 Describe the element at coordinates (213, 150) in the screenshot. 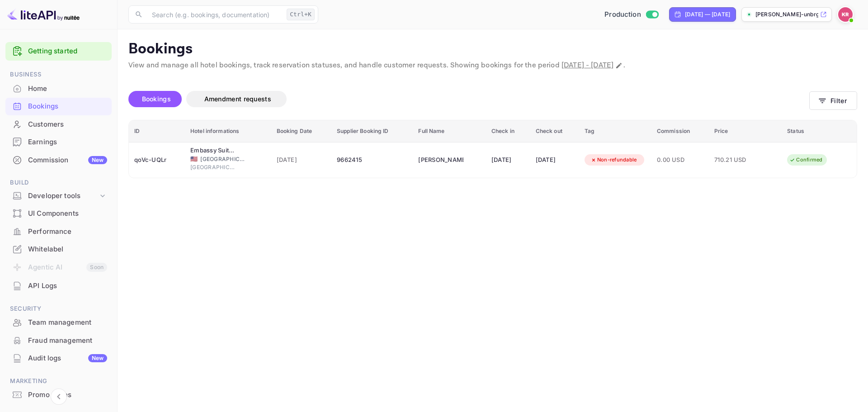

I see `div: Embassy Suites by Hilton Chicago Downtown Magnificent Mile` at that location.